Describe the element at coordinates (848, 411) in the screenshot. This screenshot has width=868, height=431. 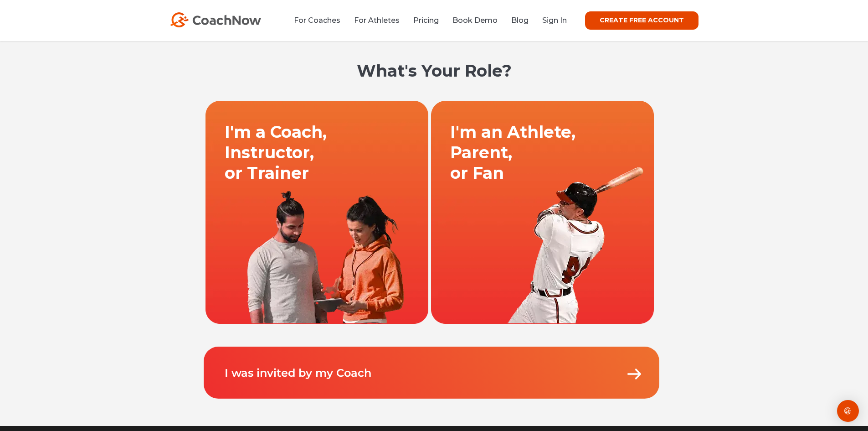
I see `div: Open Intercom Messenger` at that location.